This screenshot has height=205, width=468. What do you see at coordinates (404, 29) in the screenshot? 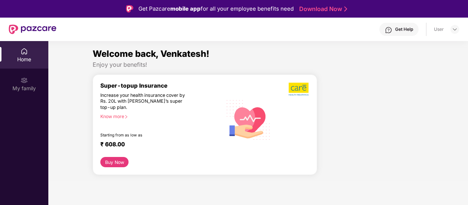
I see `div: Get Help` at bounding box center [404, 29].